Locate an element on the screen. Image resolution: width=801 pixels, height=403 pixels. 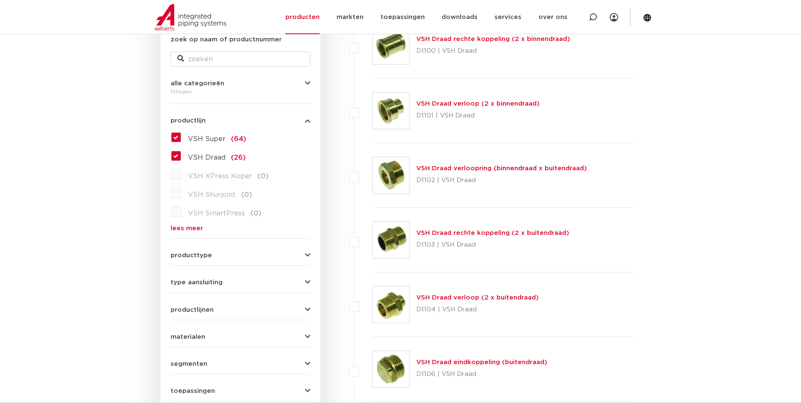
span: VSH XPress Koper is located at coordinates (220, 176).